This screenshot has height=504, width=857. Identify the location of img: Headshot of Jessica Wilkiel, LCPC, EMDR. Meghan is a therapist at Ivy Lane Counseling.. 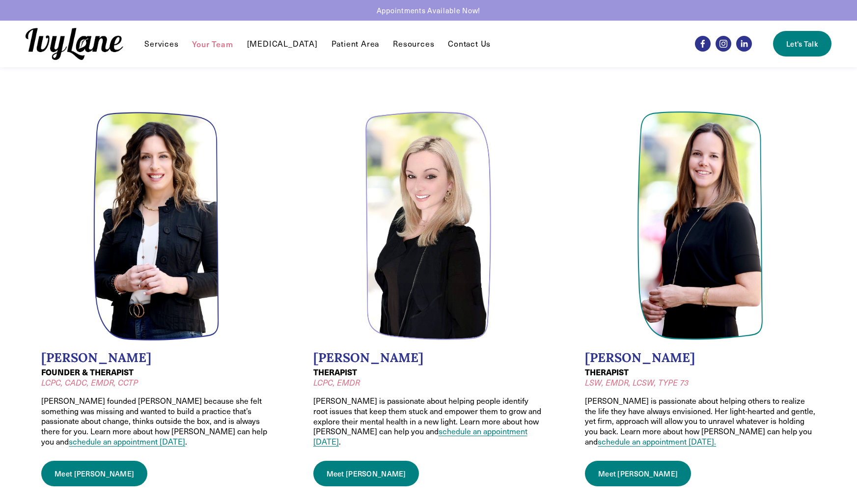
(428, 226).